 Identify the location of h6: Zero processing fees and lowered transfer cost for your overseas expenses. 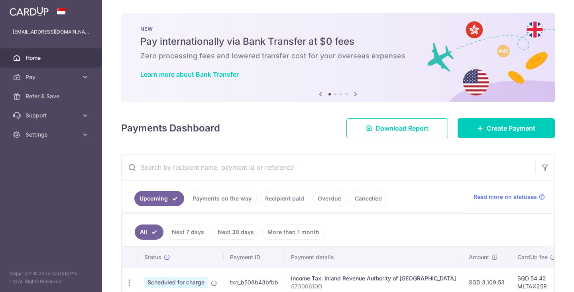
(338, 56).